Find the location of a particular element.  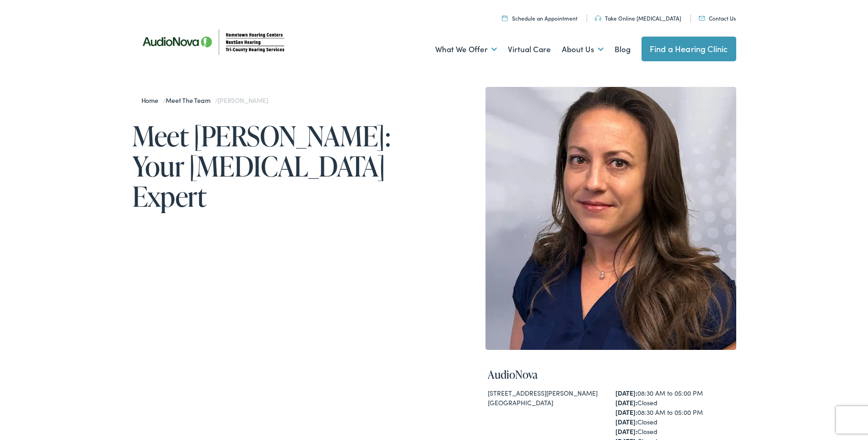

a: Blog is located at coordinates (623, 49).